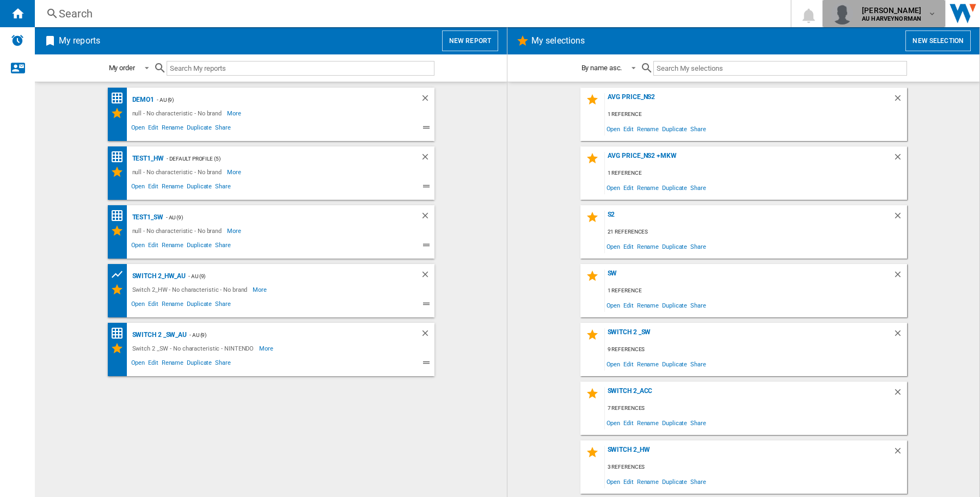 Image resolution: width=980 pixels, height=497 pixels. What do you see at coordinates (755, 408) in the screenshot?
I see `div: 7 references` at bounding box center [755, 408].